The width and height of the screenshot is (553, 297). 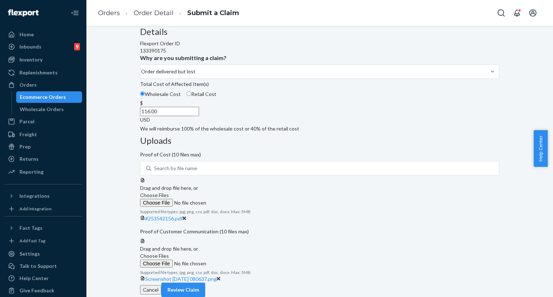 I want to click on a: Settings, so click(x=43, y=254).